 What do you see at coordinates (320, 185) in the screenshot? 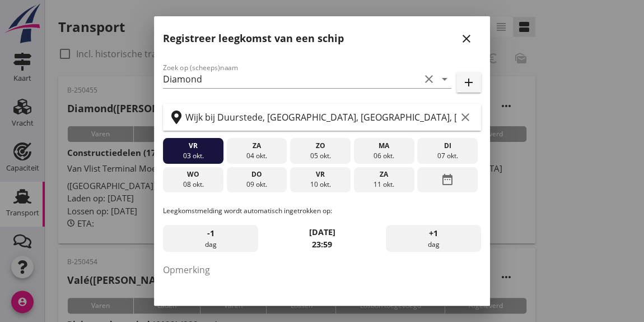
I see `div: 10 okt.` at bounding box center [320, 185].